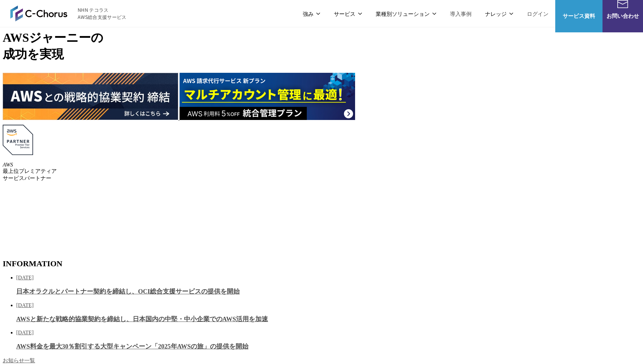  I want to click on img: AWS請求代行サービス 統合管理プラン, so click(265, 89).